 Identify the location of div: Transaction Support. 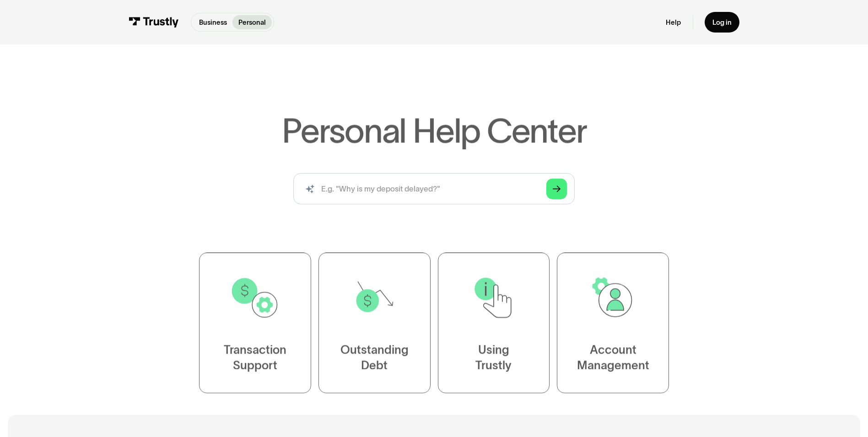
(255, 357).